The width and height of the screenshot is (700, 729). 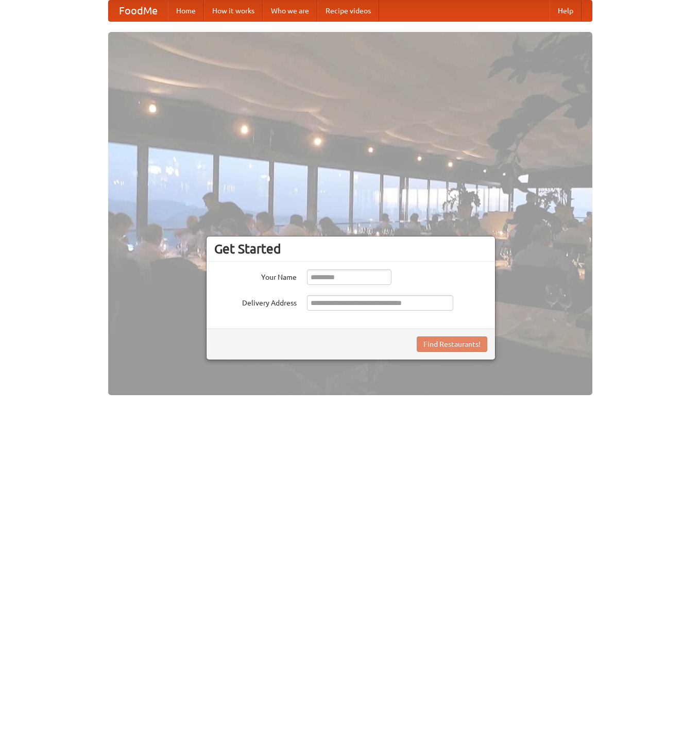 What do you see at coordinates (138, 11) in the screenshot?
I see `a: FoodMe` at bounding box center [138, 11].